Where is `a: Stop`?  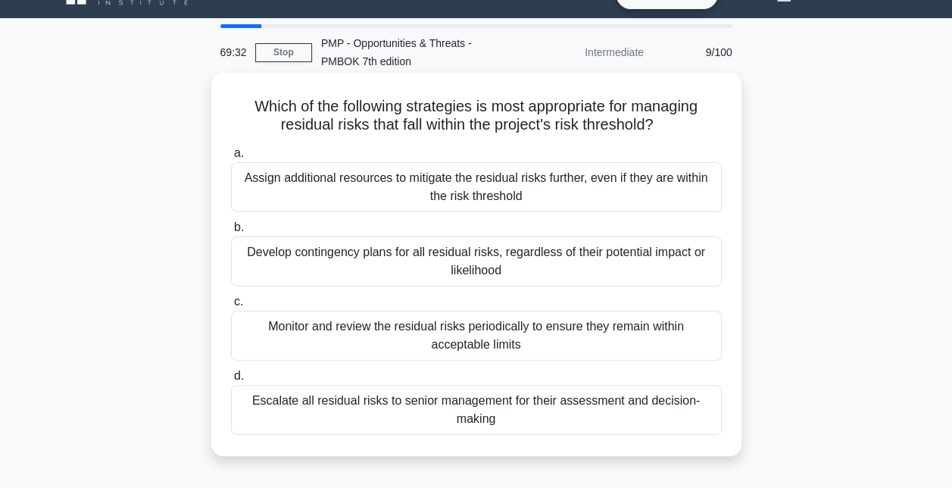
a: Stop is located at coordinates (283, 52).